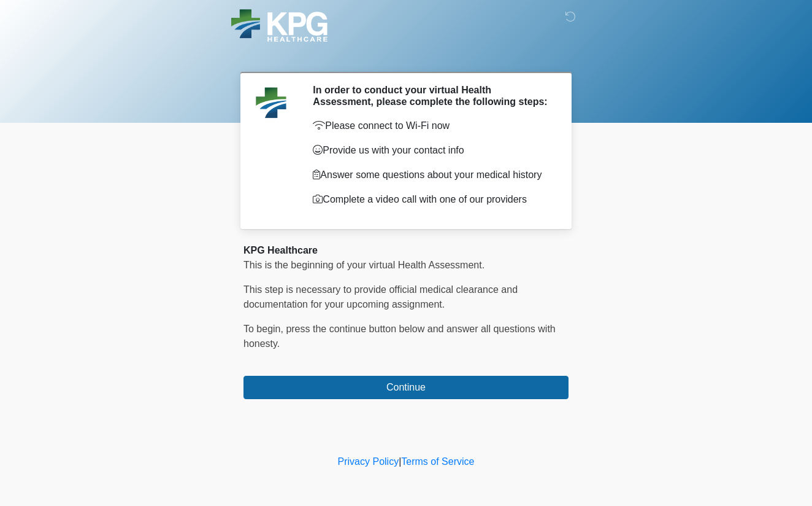 This screenshot has width=812, height=506. What do you see at coordinates (431, 96) in the screenshot?
I see `h2: In order to conduct your virtual Health Assessment, please complete the following steps:` at bounding box center [431, 96].